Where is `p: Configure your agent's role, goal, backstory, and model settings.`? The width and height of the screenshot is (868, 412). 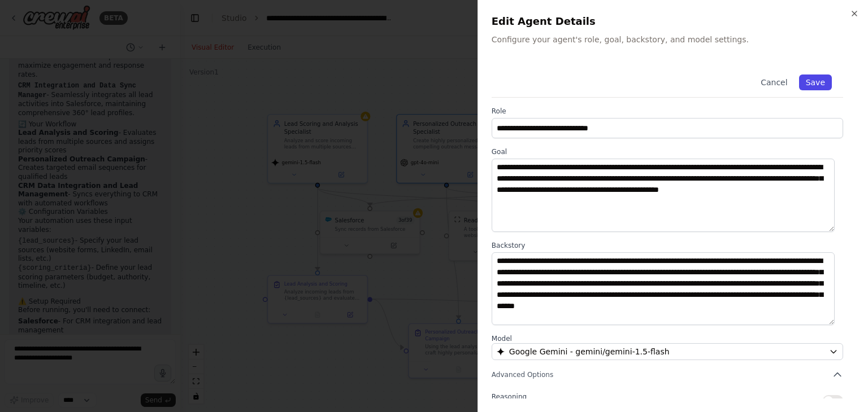
p: Configure your agent's role, goal, backstory, and model settings. is located at coordinates (673, 39).